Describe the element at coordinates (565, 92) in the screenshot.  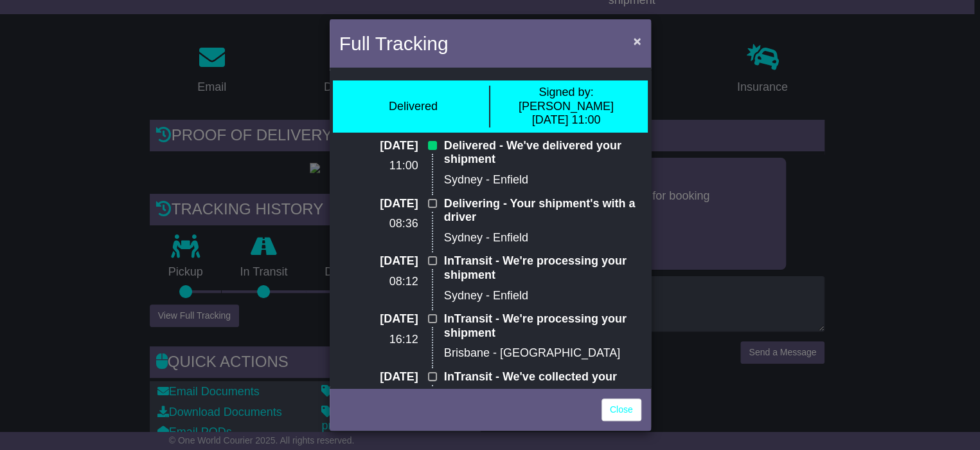
I see `span: Signed by:` at that location.